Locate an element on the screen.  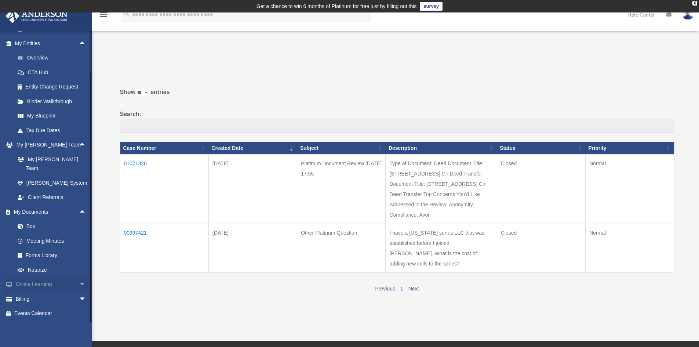
th: Subject: activate to sort column ascending is located at coordinates (341, 148).